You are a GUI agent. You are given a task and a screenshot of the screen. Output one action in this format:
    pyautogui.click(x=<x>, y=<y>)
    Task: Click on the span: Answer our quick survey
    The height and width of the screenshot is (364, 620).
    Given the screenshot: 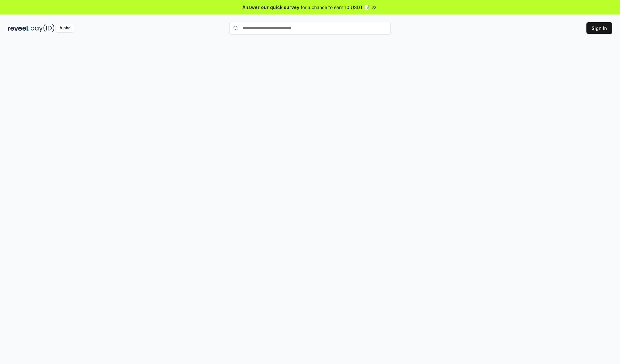 What is the action you would take?
    pyautogui.click(x=271, y=7)
    